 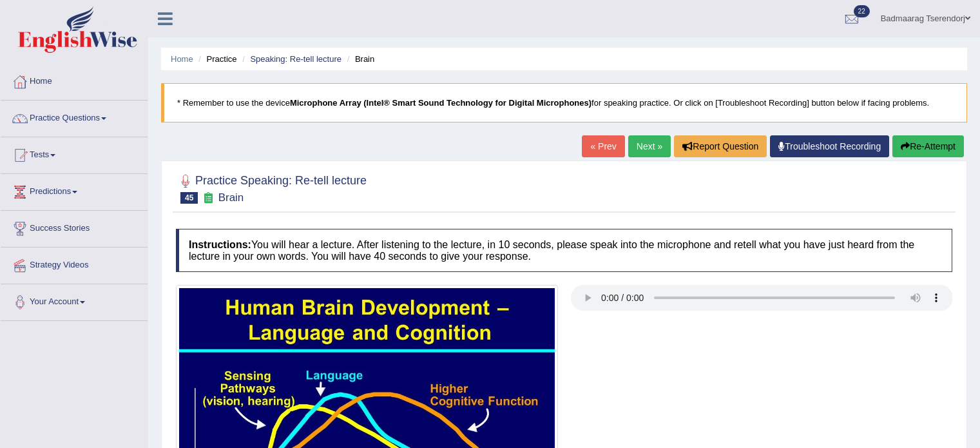 What do you see at coordinates (74, 227) in the screenshot?
I see `a: Success Stories` at bounding box center [74, 227].